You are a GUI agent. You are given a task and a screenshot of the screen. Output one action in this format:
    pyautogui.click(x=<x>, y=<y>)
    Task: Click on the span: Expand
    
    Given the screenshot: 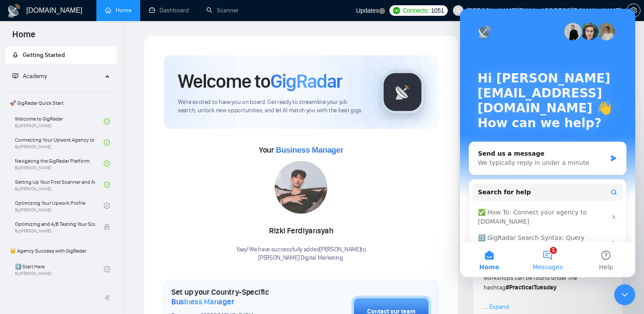 What is the action you would take?
    pyautogui.click(x=499, y=306)
    